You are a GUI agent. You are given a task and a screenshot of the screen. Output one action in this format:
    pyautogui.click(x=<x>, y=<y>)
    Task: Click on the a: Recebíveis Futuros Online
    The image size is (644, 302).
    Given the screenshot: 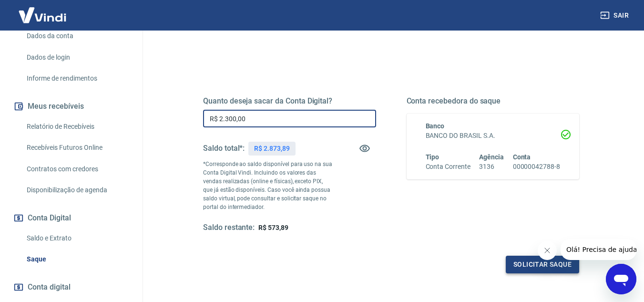 What is the action you would take?
    pyautogui.click(x=77, y=147)
    